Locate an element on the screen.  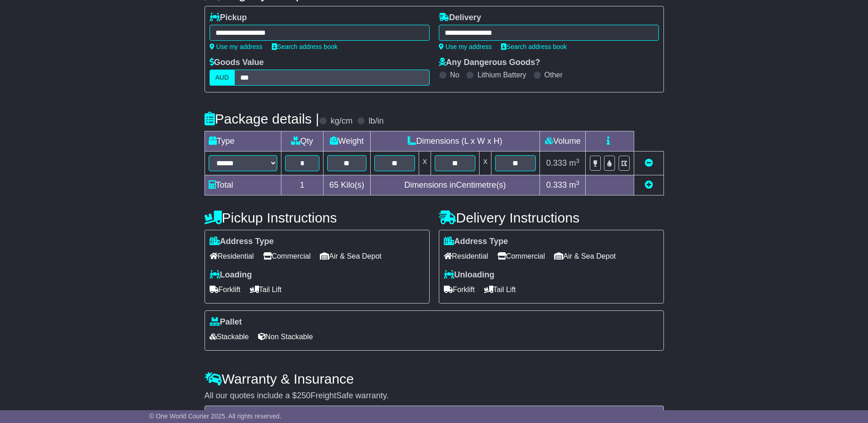
td: Dimensions (L x W x H) is located at coordinates (455, 142).